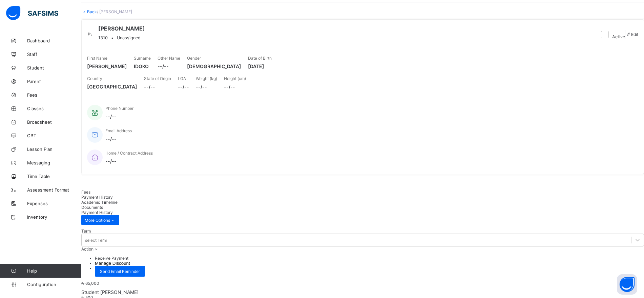 This screenshot has height=298, width=644. Describe the element at coordinates (157, 78) in the screenshot. I see `span: State of Origin` at that location.